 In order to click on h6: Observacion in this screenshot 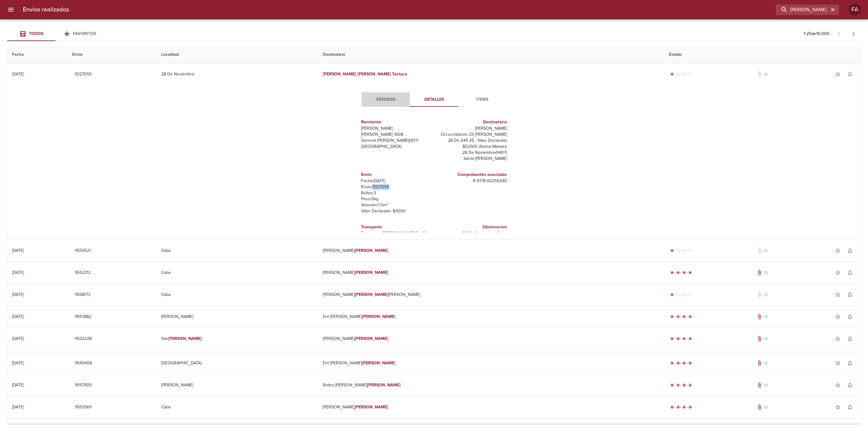, I will do `click(472, 227)`.